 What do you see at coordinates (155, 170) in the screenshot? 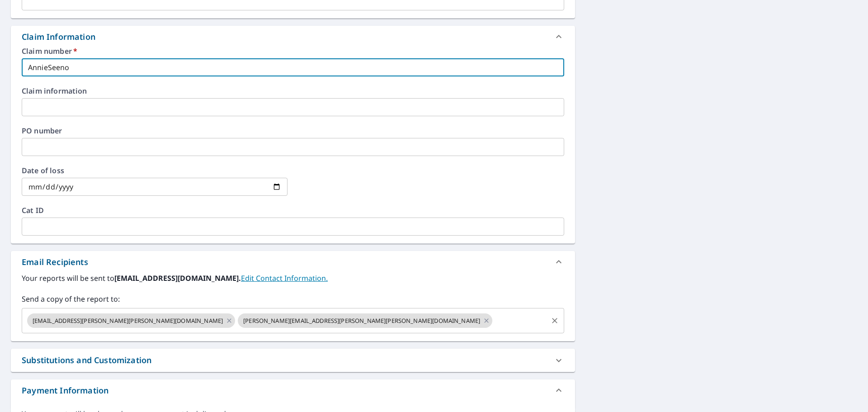
I see `label: Date of loss` at bounding box center [155, 170].